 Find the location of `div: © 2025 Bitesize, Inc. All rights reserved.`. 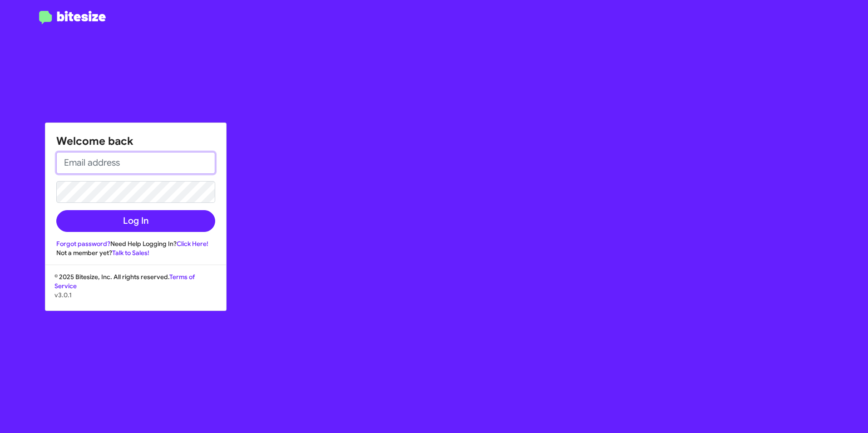

div: © 2025 Bitesize, Inc. All rights reserved. is located at coordinates (135, 291).